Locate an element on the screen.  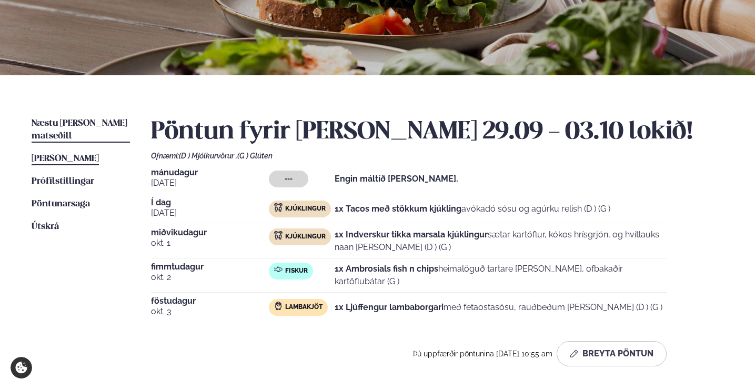
span: miðvikudagur is located at coordinates (210, 232).